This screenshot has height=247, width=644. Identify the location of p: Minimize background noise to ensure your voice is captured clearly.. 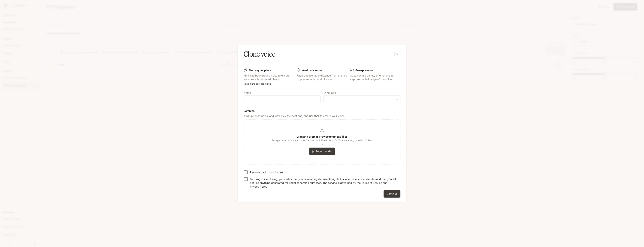
(269, 78).